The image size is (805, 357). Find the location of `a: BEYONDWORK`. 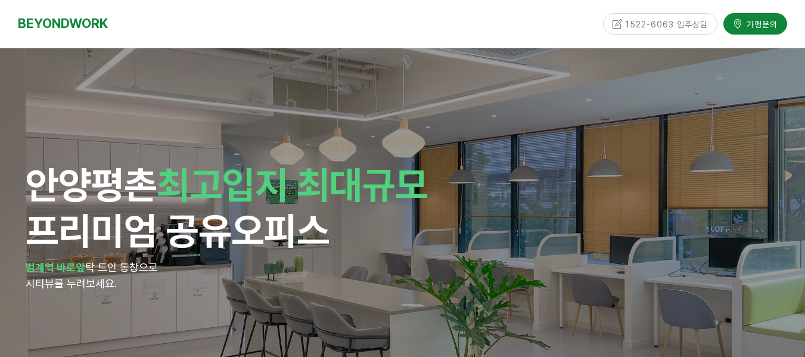

a: BEYONDWORK is located at coordinates (63, 23).